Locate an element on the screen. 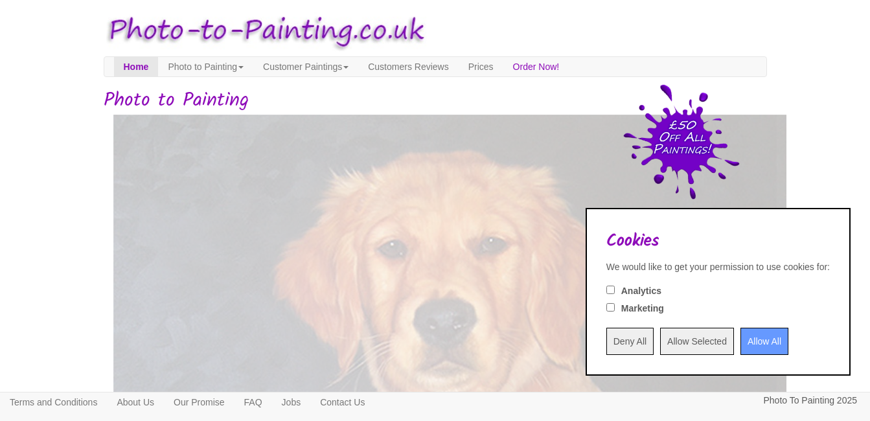  a: Our Promise is located at coordinates (199, 402).